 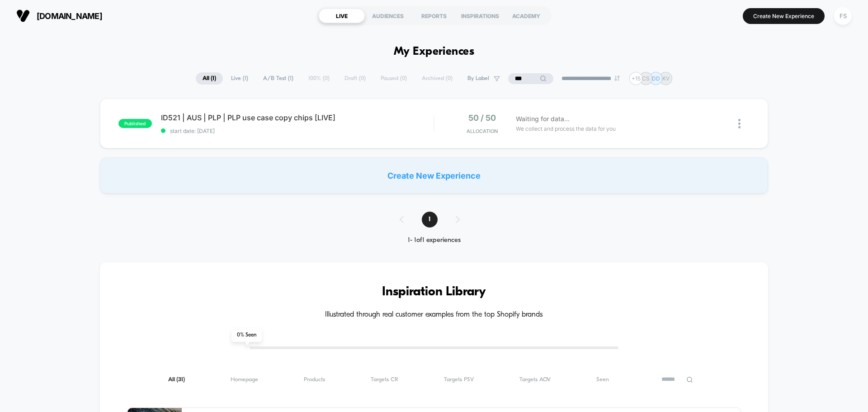 What do you see at coordinates (636, 78) in the screenshot?
I see `div: + 15` at bounding box center [636, 78].